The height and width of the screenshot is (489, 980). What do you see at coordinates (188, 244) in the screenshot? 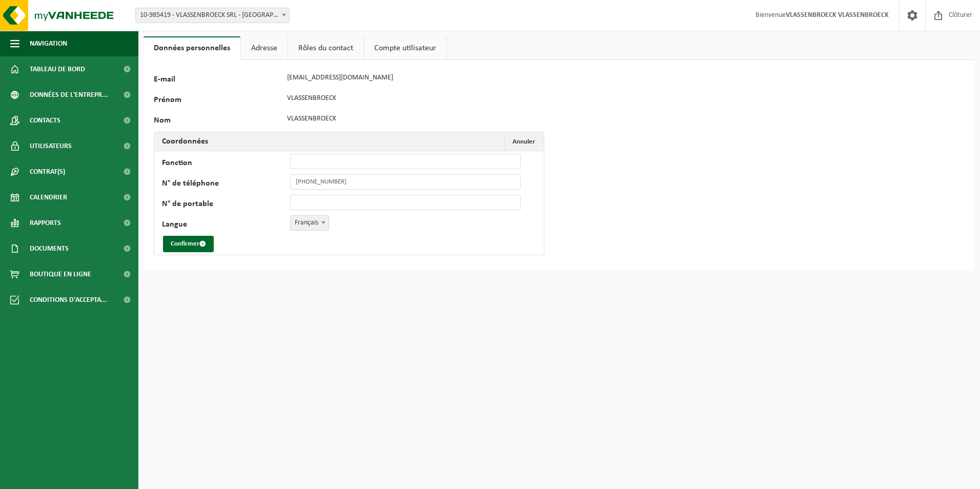
I see `button: Confirmer` at bounding box center [188, 244].